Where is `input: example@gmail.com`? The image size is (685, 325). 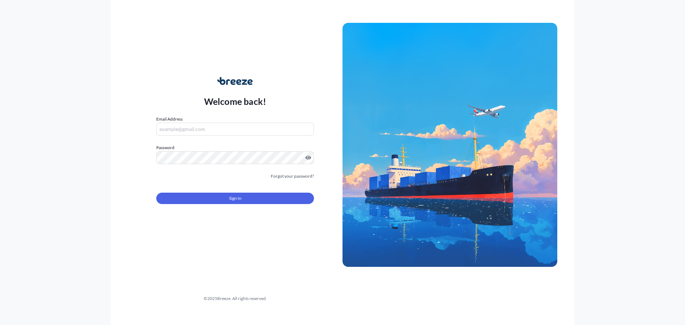
input: example@gmail.com is located at coordinates (235, 129).